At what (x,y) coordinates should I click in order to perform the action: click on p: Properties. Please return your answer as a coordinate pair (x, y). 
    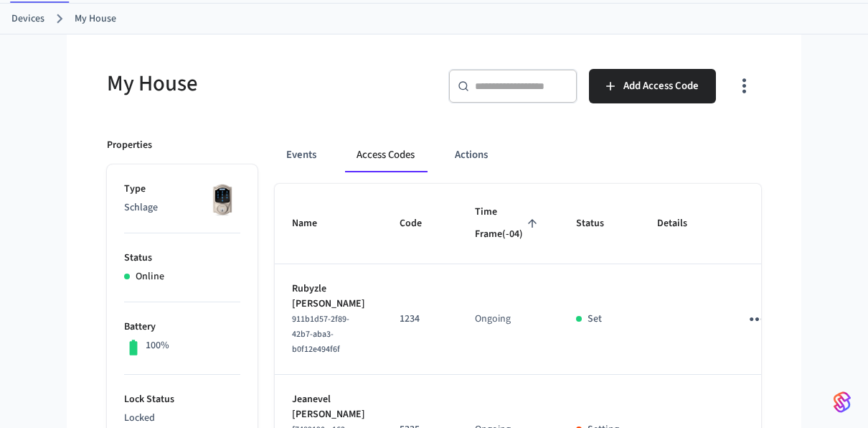
    Looking at the image, I should click on (129, 145).